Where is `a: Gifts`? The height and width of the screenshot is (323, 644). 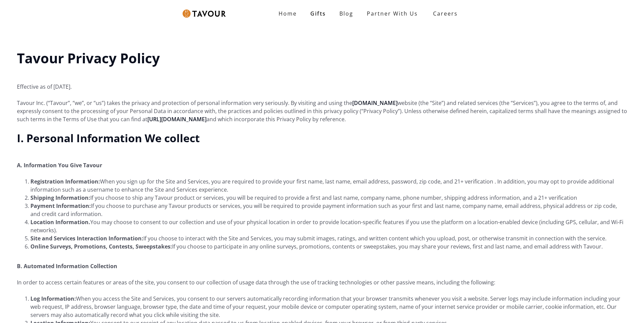 a: Gifts is located at coordinates (318, 14).